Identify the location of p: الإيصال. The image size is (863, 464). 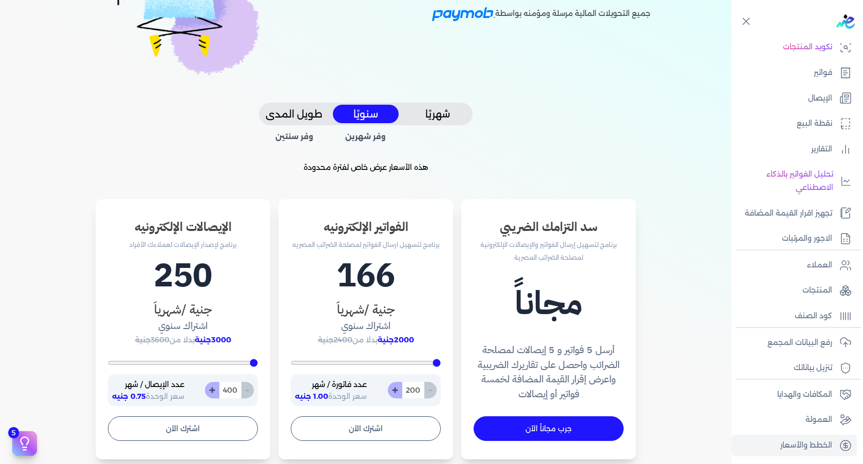
(819, 99).